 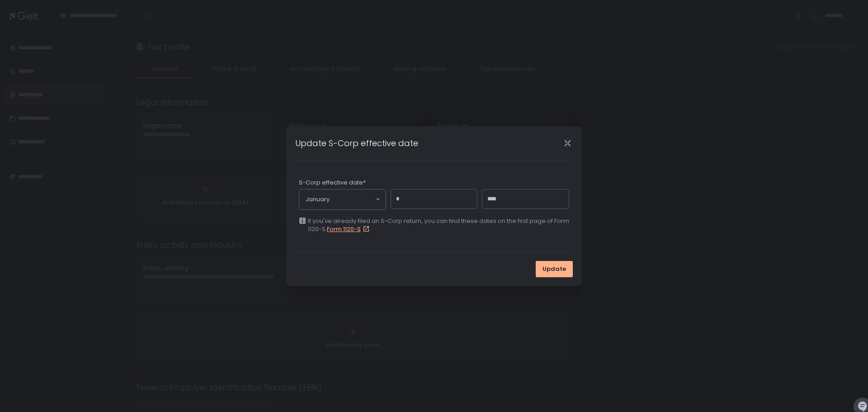 What do you see at coordinates (342, 200) in the screenshot?
I see `div: Search for option` at bounding box center [342, 200].